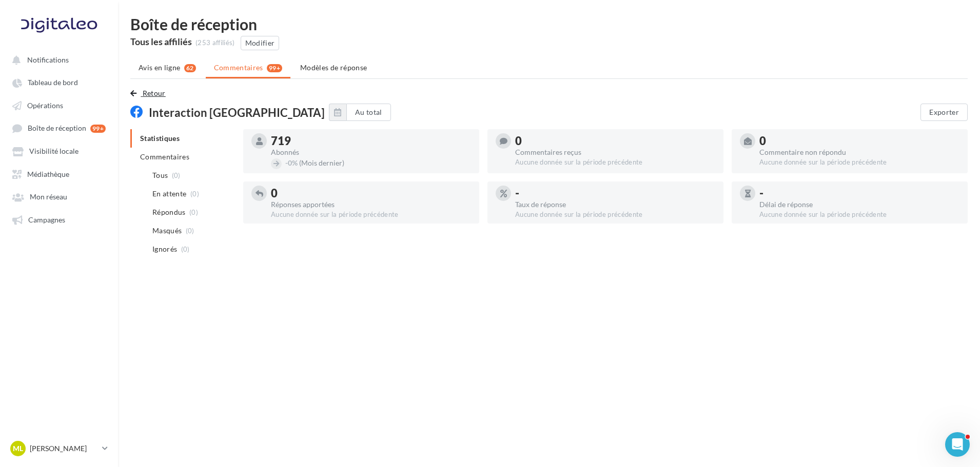 Image resolution: width=980 pixels, height=467 pixels. Describe the element at coordinates (616, 205) in the screenshot. I see `div: Taux de réponse` at that location.